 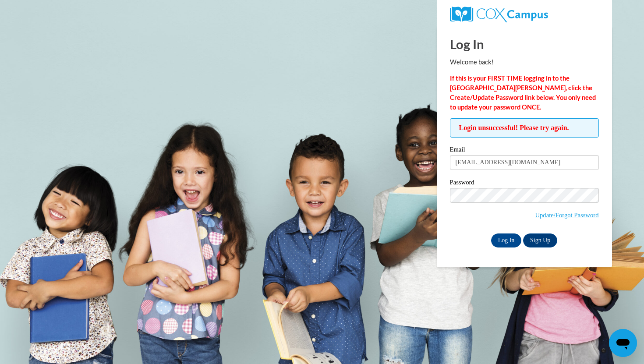 What do you see at coordinates (524, 184) in the screenshot?
I see `label: Password` at bounding box center [524, 184].